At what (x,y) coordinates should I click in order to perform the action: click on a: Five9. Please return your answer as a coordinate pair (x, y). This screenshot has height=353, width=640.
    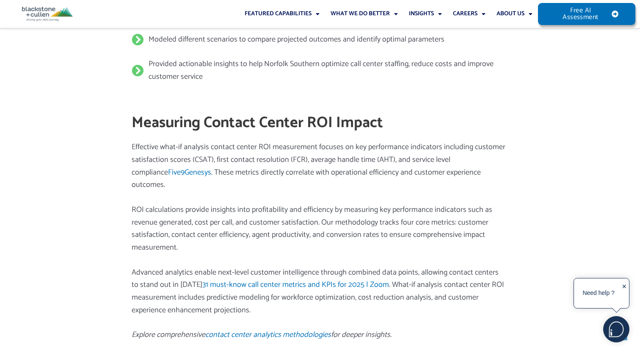
    Looking at the image, I should click on (176, 172).